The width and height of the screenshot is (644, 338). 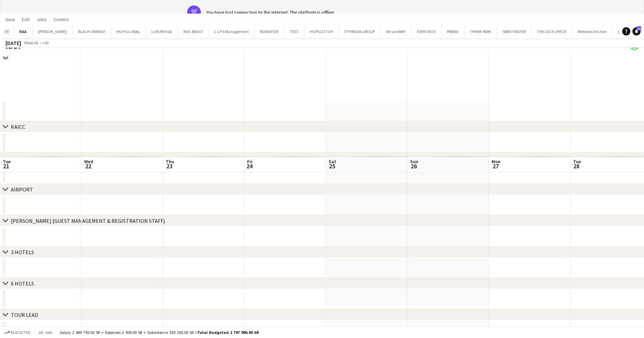 I want to click on button: BONAFIDE, so click(x=270, y=31).